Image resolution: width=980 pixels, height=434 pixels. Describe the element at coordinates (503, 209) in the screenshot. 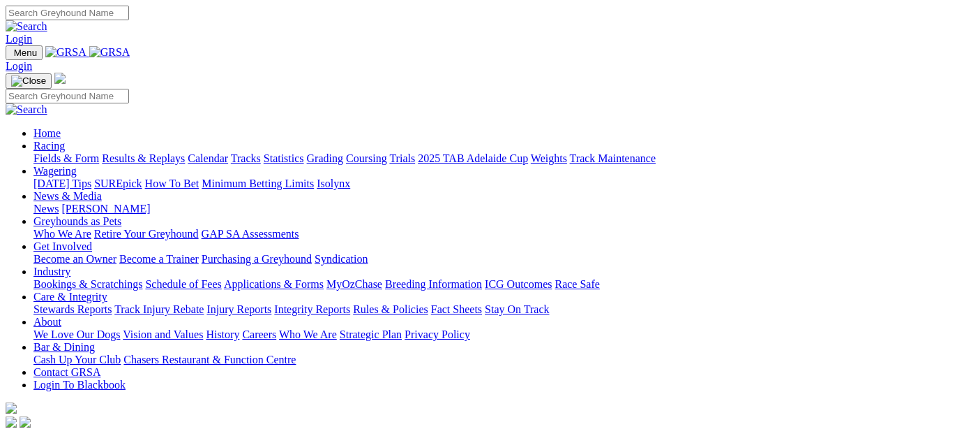

I see `div: News & Media` at that location.